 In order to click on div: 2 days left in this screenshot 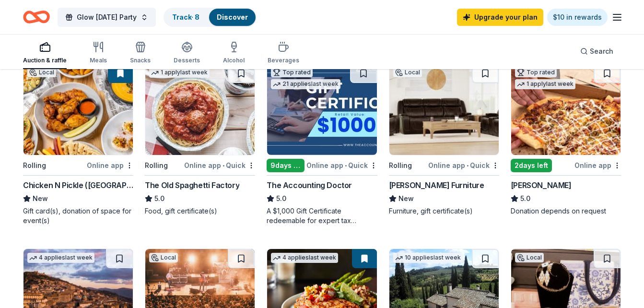, I will do `click(531, 166)`.